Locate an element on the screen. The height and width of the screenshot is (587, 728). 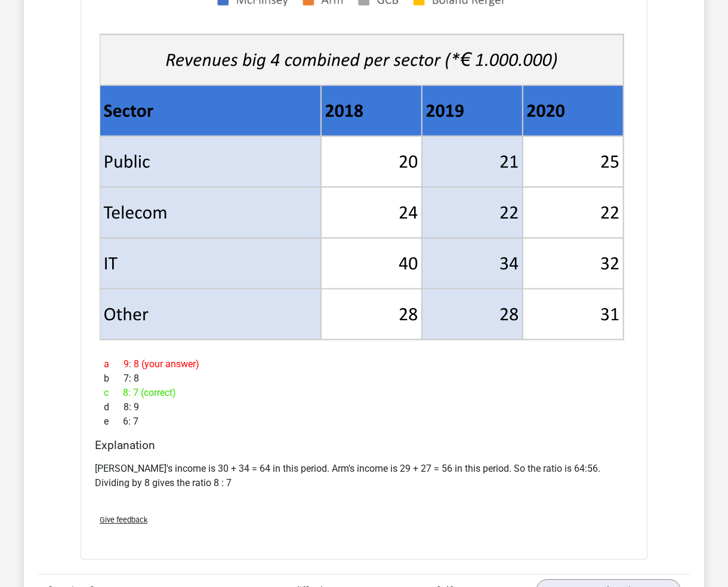
h4: Explanation is located at coordinates (364, 445).